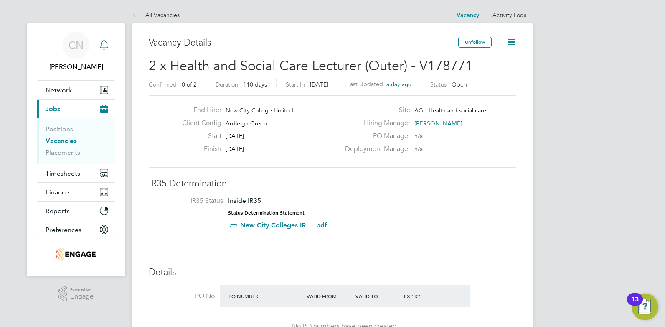 Image resolution: width=665 pixels, height=327 pixels. What do you see at coordinates (63, 152) in the screenshot?
I see `a: Placements` at bounding box center [63, 152].